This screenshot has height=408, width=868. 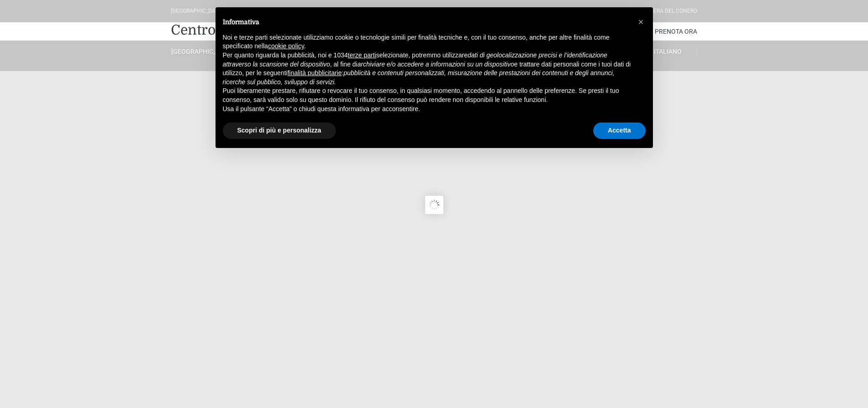 I want to click on span: Italiano, so click(x=668, y=51).